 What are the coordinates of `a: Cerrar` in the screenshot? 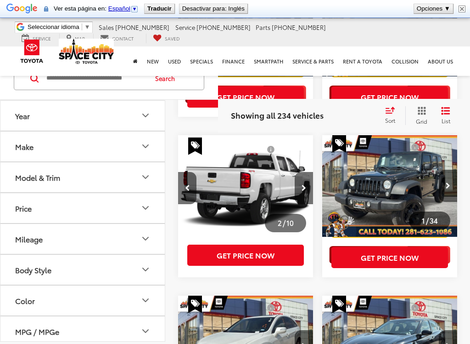 It's located at (462, 9).